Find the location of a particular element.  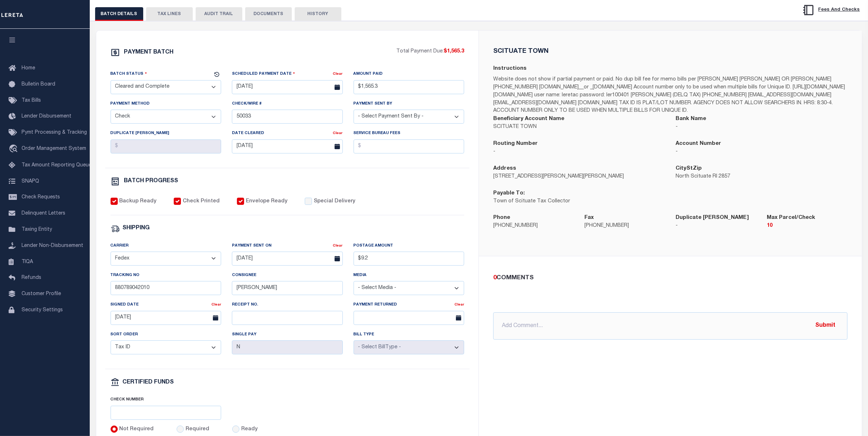

label: Payment Returned is located at coordinates (375, 305).